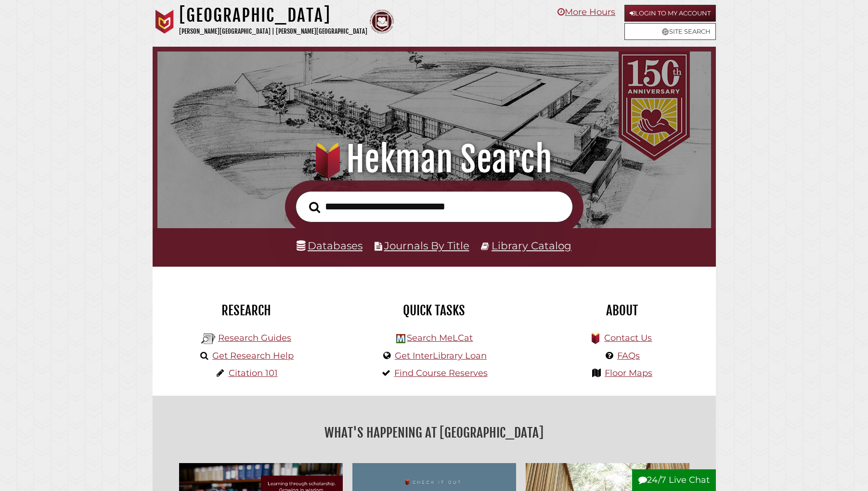  I want to click on h2: Quick Tasks, so click(434, 310).